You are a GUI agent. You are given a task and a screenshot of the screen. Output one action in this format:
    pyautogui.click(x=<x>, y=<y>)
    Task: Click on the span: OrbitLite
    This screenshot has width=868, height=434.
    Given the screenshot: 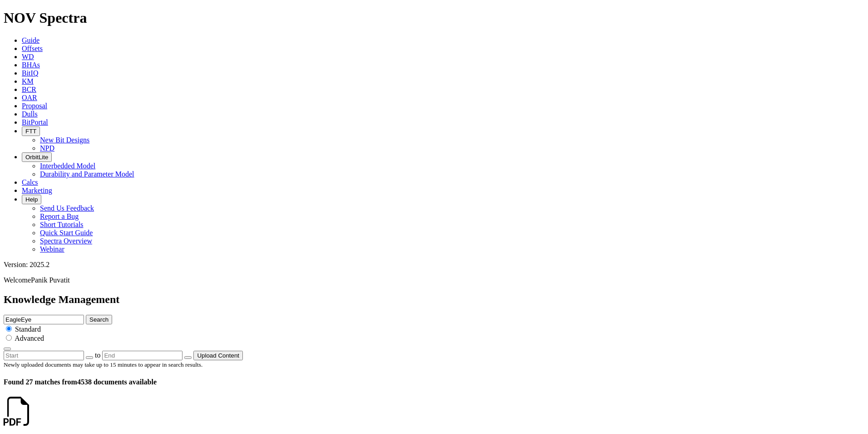 What is the action you would take?
    pyautogui.click(x=37, y=157)
    